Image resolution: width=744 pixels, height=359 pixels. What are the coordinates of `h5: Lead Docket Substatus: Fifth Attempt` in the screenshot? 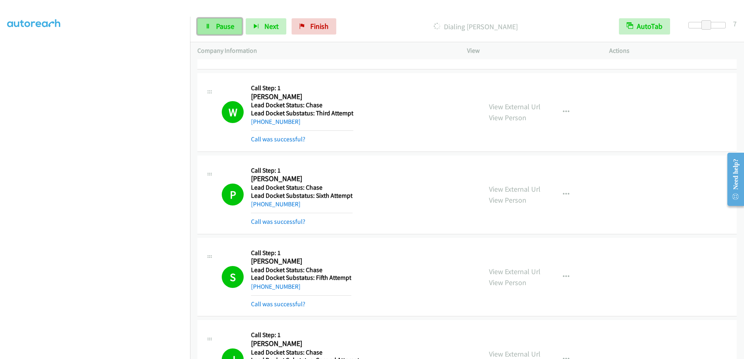 It's located at (301, 278).